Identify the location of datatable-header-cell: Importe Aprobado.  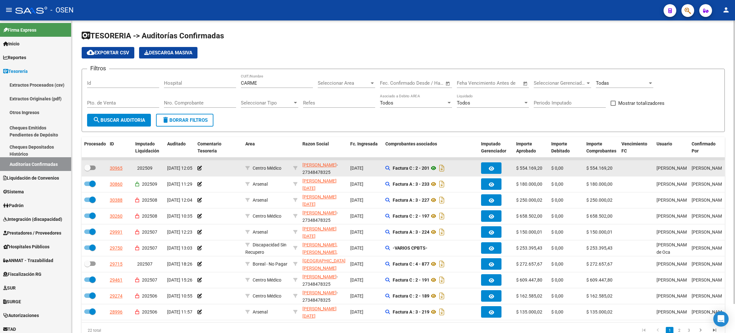
(531, 147).